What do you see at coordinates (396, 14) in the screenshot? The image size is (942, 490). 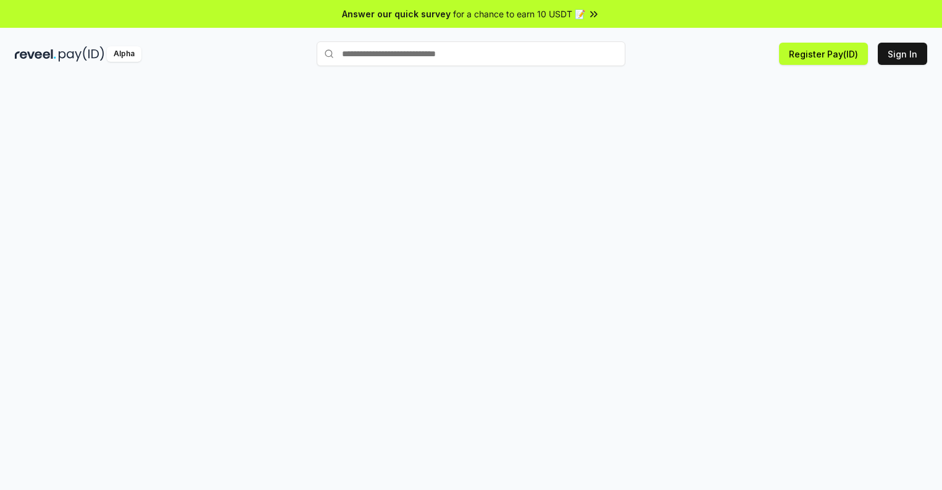 I see `span: Answer our quick survey` at bounding box center [396, 14].